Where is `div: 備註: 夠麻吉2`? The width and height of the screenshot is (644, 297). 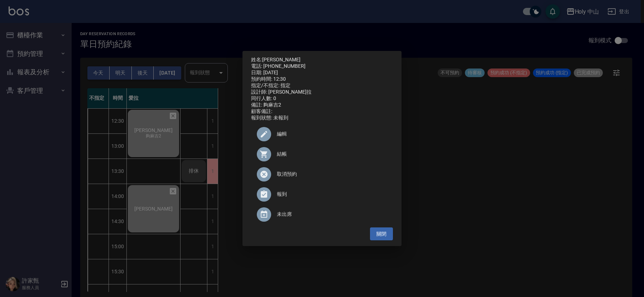 div: 備註: 夠麻吉2 is located at coordinates (322, 105).